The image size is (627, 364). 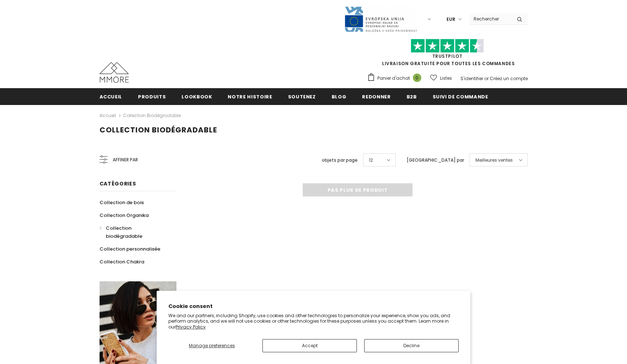 What do you see at coordinates (376, 96) in the screenshot?
I see `a: Redonner` at bounding box center [376, 96].